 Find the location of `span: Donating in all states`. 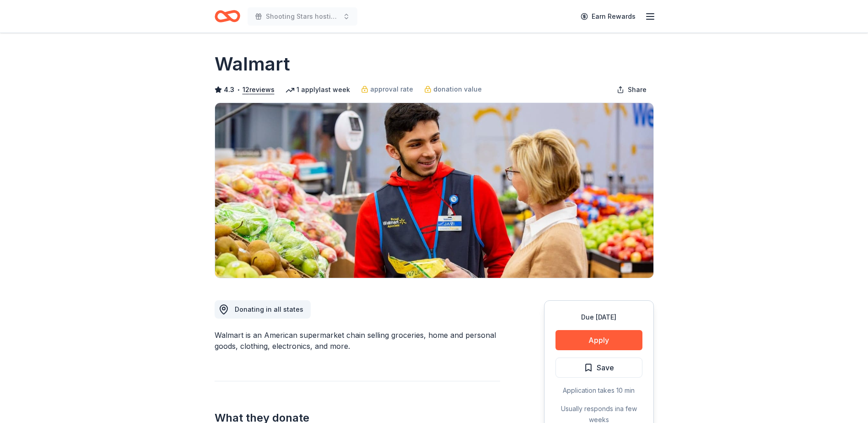

span: Donating in all states is located at coordinates (269, 309).